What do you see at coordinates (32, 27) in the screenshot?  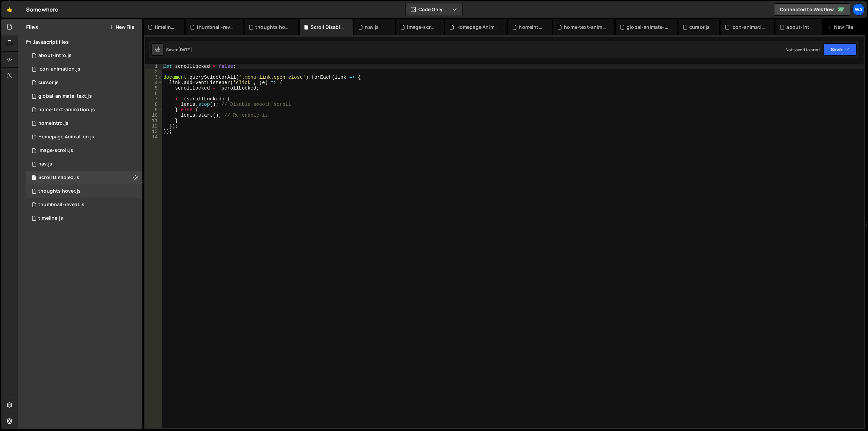 I see `h2: Files` at bounding box center [32, 27].